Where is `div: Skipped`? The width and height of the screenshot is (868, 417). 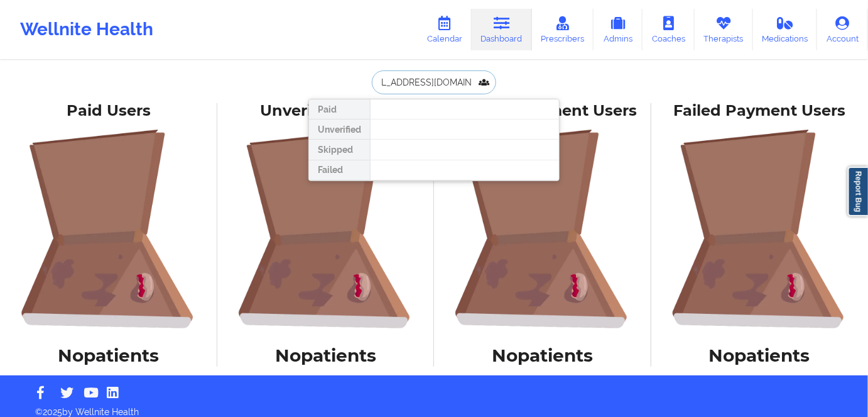 div: Skipped is located at coordinates (339, 150).